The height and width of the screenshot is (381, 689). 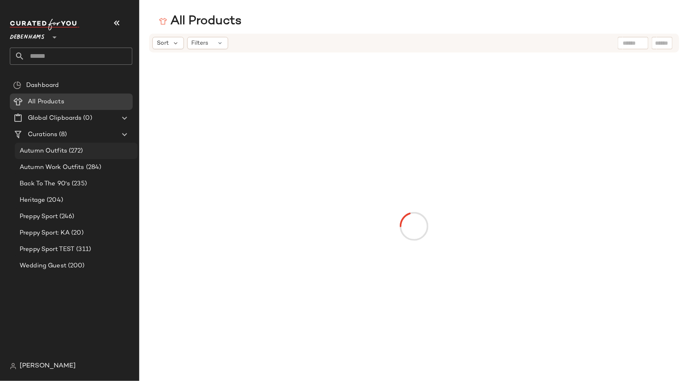 What do you see at coordinates (78, 184) in the screenshot?
I see `span: (235)` at bounding box center [78, 184].